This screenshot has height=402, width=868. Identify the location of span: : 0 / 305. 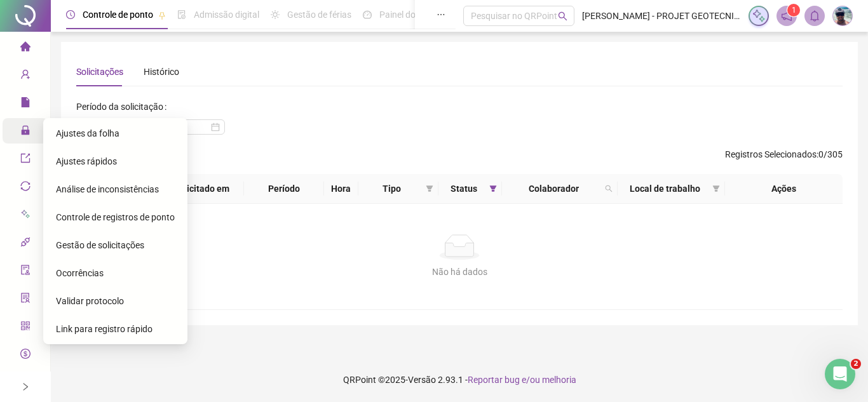
(783, 157).